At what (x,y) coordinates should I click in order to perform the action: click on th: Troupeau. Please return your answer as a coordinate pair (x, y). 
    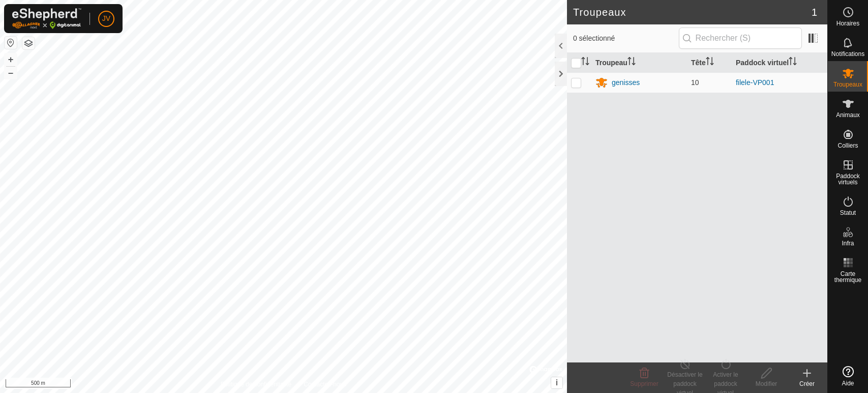
    Looking at the image, I should click on (640, 63).